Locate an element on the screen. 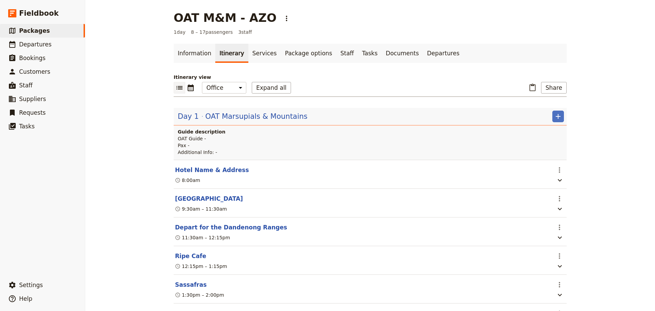 This screenshot has height=311, width=655. a: Departures is located at coordinates (443, 53).